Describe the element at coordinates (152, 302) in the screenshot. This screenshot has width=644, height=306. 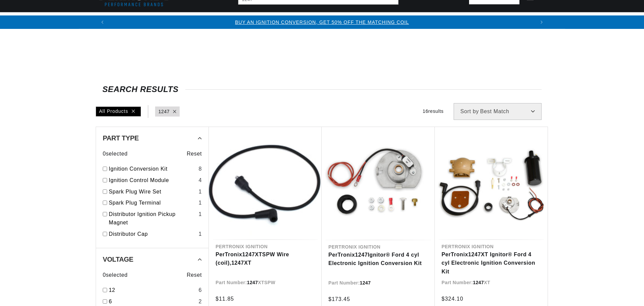
I see `a: 6` at that location.